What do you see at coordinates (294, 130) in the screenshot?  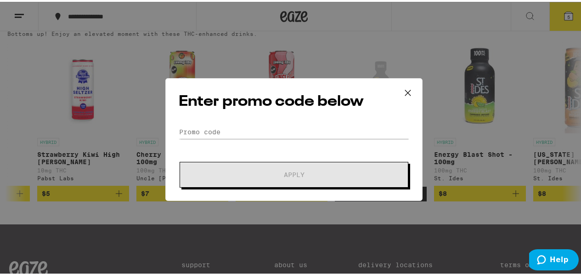 I see `input: Promo code` at bounding box center [294, 130].